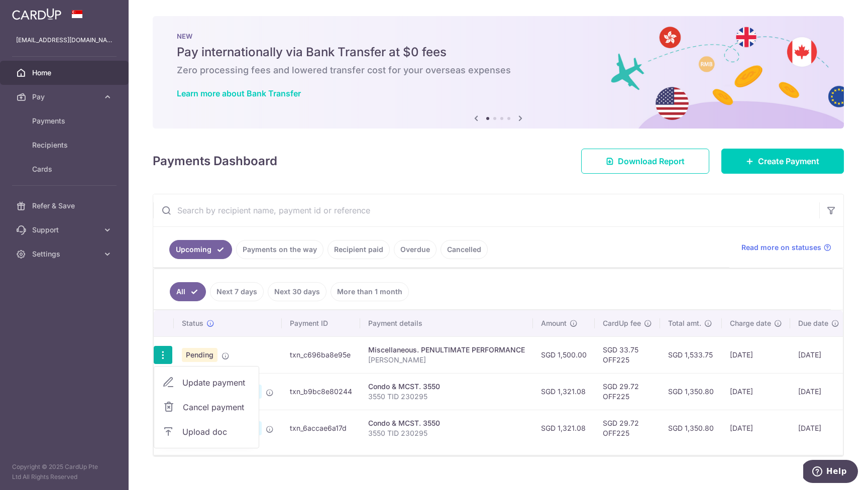 The height and width of the screenshot is (490, 868). What do you see at coordinates (66, 97) in the screenshot?
I see `span: Pay` at bounding box center [66, 97].